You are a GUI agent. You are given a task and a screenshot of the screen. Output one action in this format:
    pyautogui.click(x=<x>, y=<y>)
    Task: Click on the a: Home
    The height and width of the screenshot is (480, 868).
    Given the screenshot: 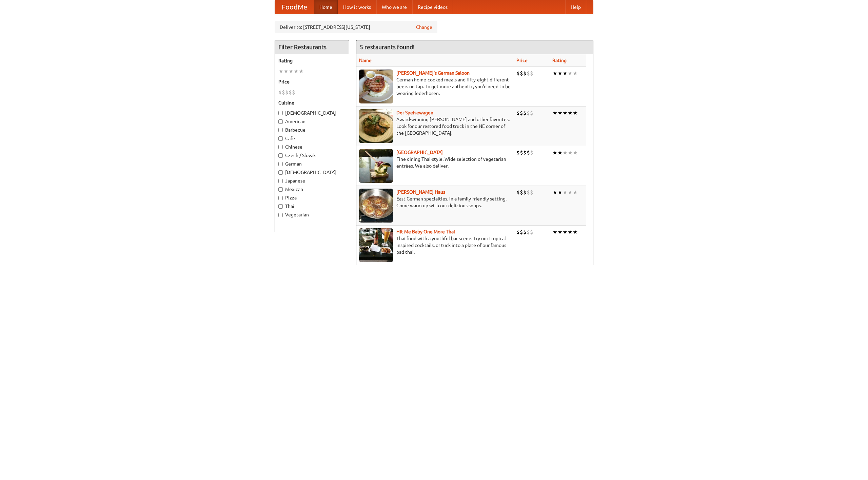 What is the action you would take?
    pyautogui.click(x=326, y=7)
    